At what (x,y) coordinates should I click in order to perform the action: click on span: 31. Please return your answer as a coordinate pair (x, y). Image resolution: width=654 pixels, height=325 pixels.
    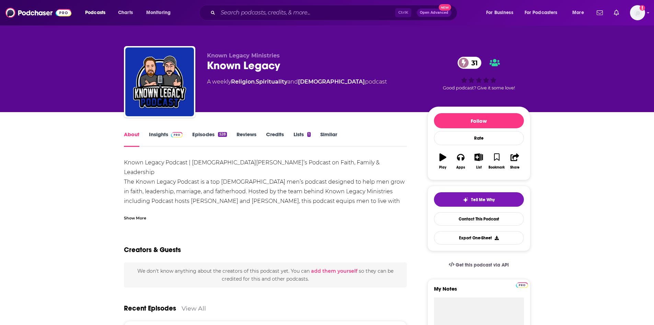
    Looking at the image, I should click on (473, 63).